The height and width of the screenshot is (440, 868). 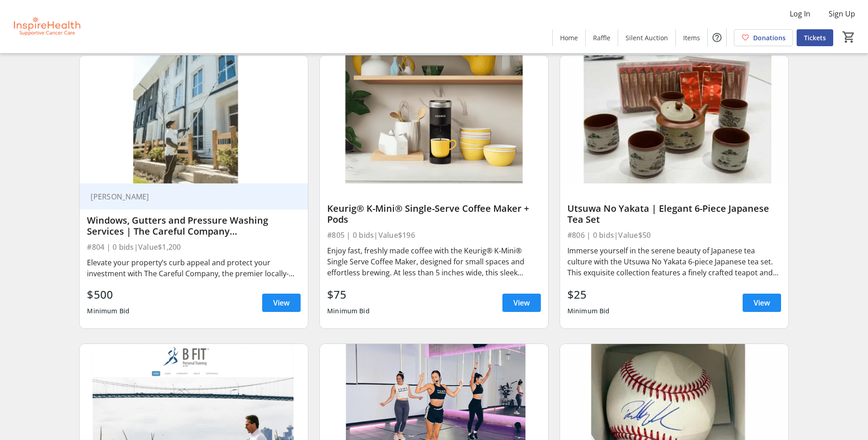 What do you see at coordinates (842, 14) in the screenshot?
I see `button: Sign Up` at bounding box center [842, 14].